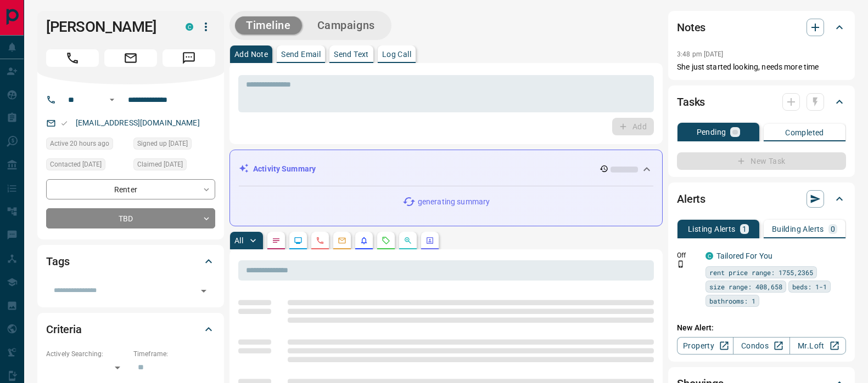 The width and height of the screenshot is (868, 383). What do you see at coordinates (705, 346) in the screenshot?
I see `a: Property` at bounding box center [705, 346].